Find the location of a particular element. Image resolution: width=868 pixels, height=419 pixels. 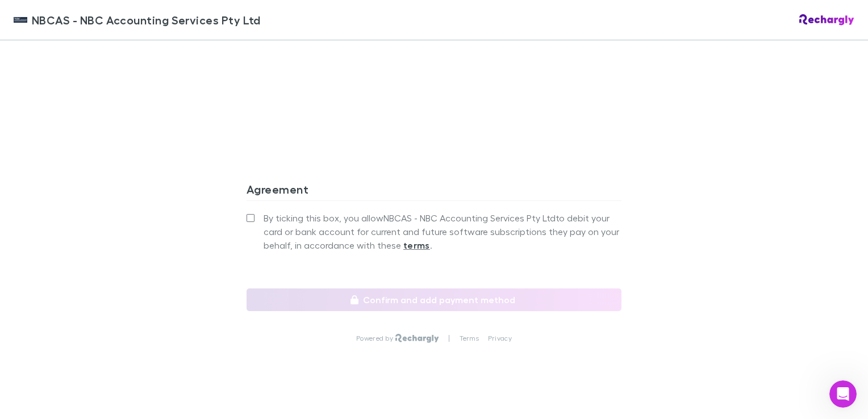

h3: Agreement is located at coordinates (434, 191).